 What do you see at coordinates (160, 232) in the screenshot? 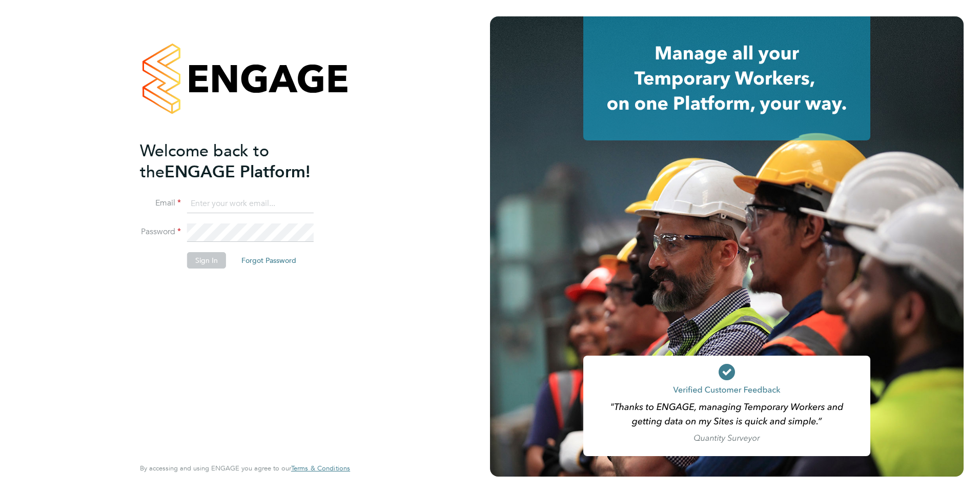
I see `label: Password` at bounding box center [160, 232].